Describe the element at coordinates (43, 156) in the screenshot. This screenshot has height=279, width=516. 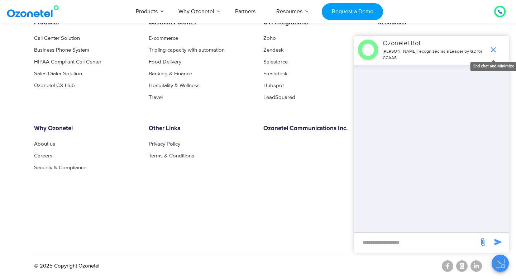
I see `a: Careers` at that location.